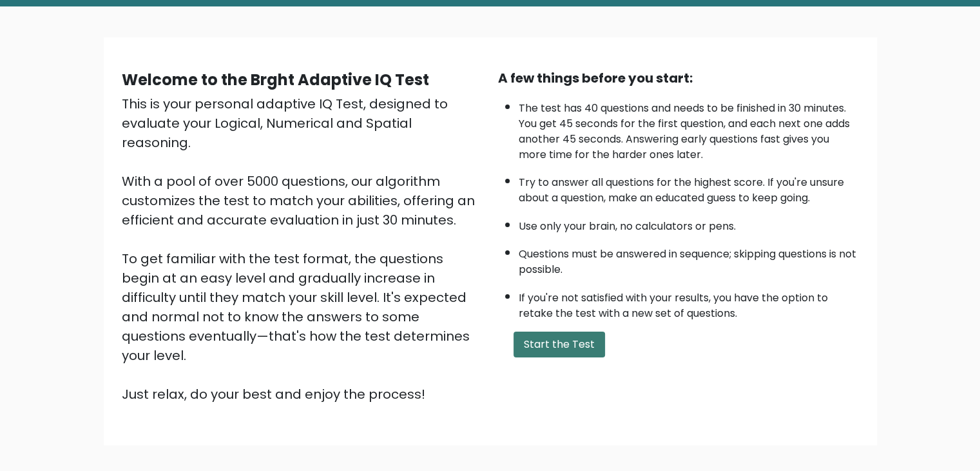 The image size is (980, 471). What do you see at coordinates (679, 78) in the screenshot?
I see `div: A few things before you start:` at bounding box center [679, 78].